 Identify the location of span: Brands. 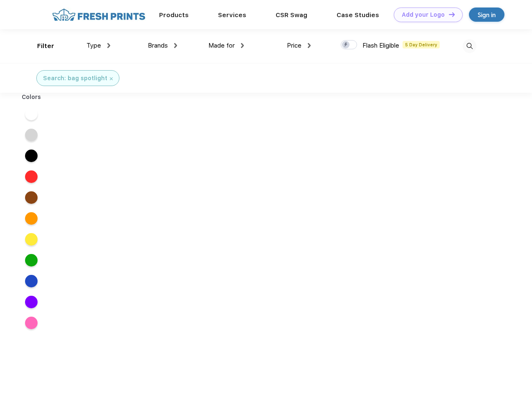
(158, 45).